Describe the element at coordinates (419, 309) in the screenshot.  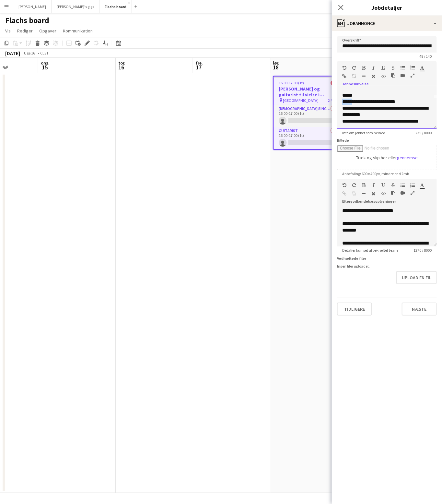
I see `button: Næste` at that location.